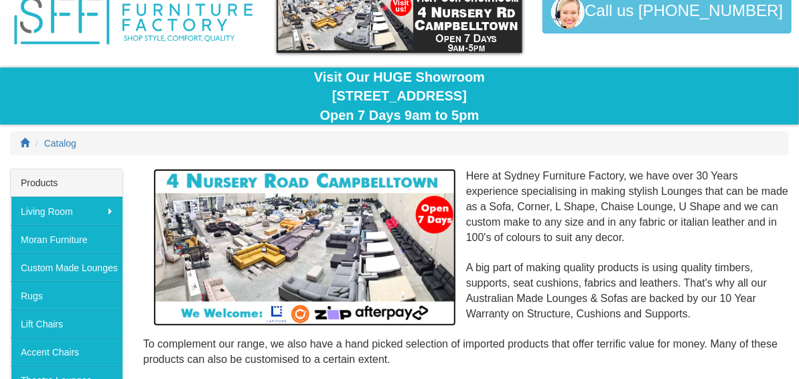 This screenshot has width=799, height=379. What do you see at coordinates (66, 323) in the screenshot?
I see `a: Lift Chairs` at bounding box center [66, 323].